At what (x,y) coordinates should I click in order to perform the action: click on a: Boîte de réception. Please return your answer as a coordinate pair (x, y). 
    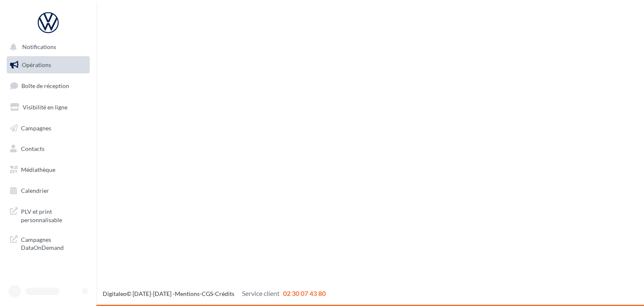
    Looking at the image, I should click on (48, 85).